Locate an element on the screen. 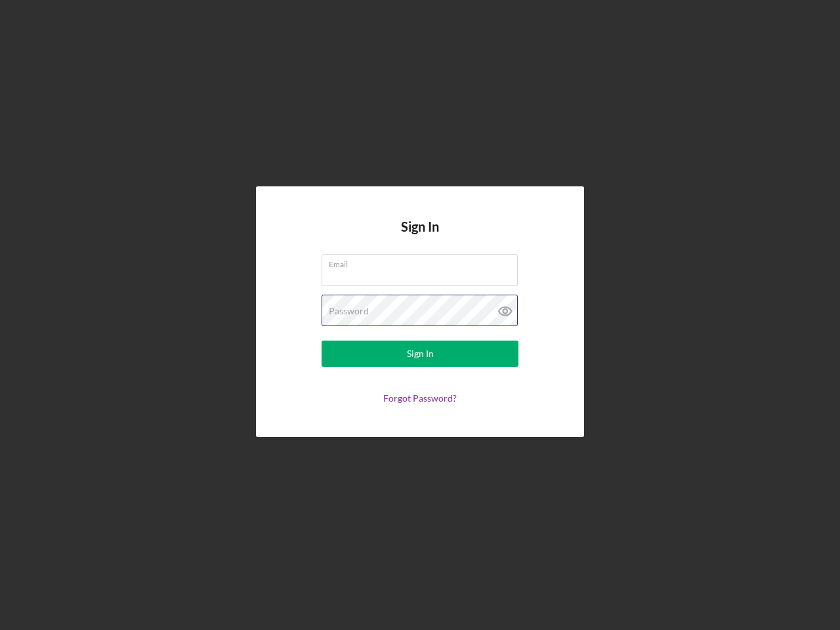 The image size is (840, 630). label: Password is located at coordinates (349, 311).